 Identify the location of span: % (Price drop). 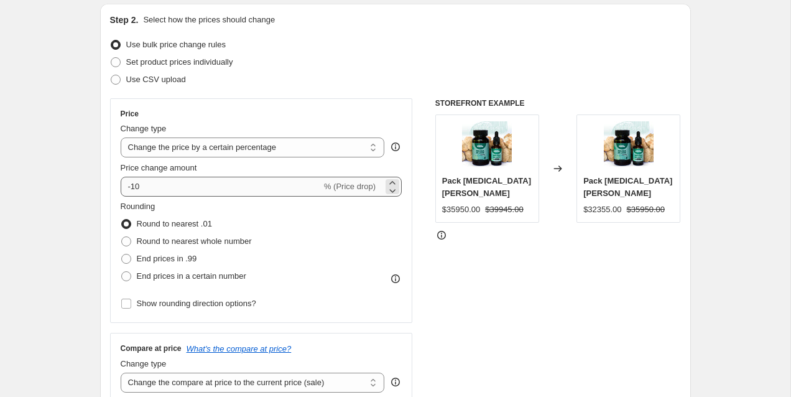
(349, 186).